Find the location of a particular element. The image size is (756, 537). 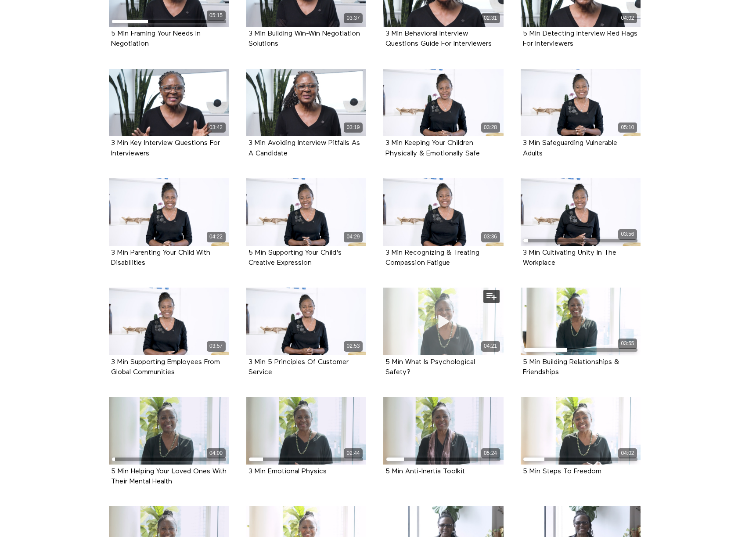

strong: 5 Min Steps To Freedom is located at coordinates (562, 472).